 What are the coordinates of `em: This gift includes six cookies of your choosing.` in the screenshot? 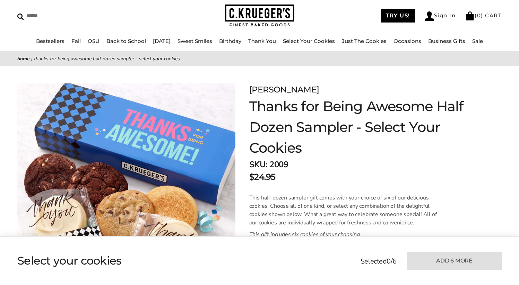 It's located at (305, 235).